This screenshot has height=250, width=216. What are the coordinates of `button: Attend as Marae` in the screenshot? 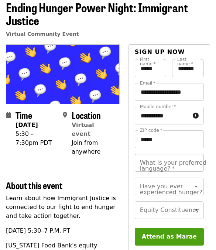 It's located at (169, 236).